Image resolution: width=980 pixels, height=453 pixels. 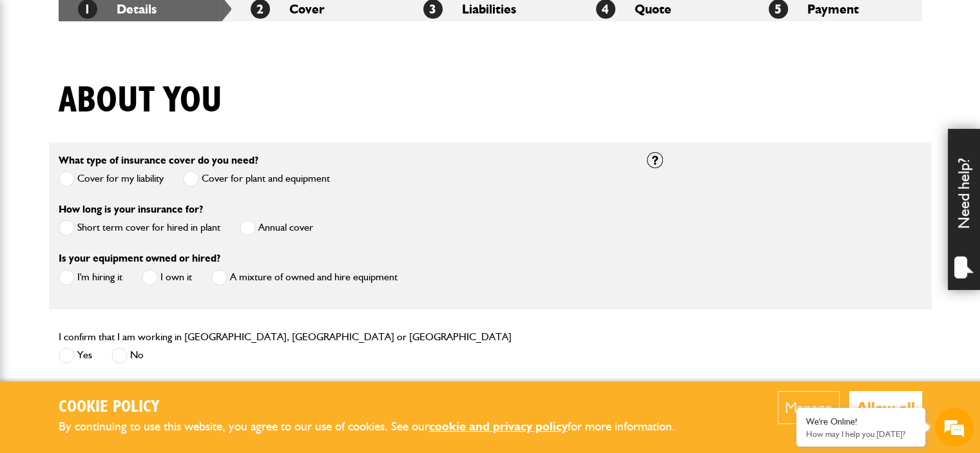 I want to click on button: Allow all, so click(x=886, y=408).